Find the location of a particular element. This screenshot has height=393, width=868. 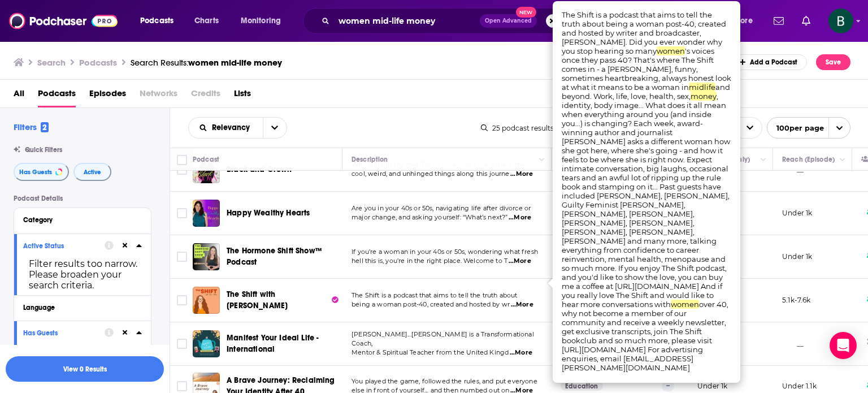

span: 2 is located at coordinates (44, 127).